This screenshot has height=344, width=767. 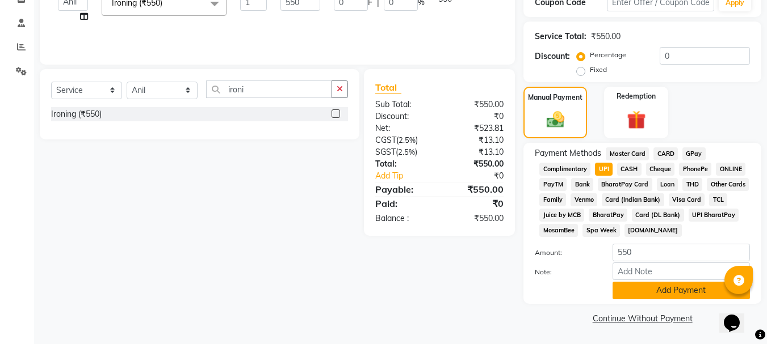 I want to click on div: Sub Total:, so click(x=403, y=104).